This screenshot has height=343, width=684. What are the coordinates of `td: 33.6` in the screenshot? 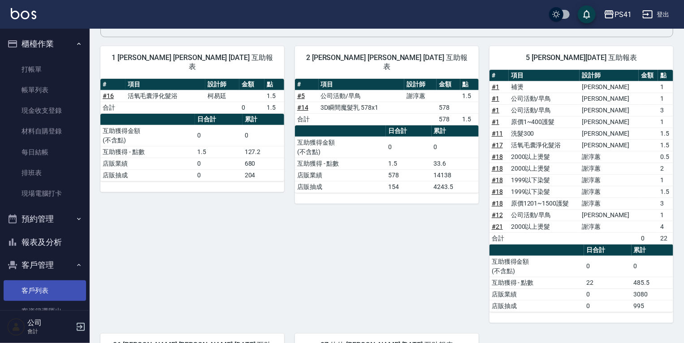 It's located at (455, 164).